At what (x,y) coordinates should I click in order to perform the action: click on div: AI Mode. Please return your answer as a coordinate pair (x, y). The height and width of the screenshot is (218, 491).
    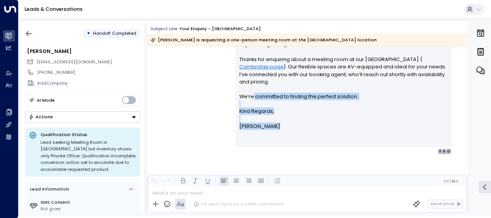
    Looking at the image, I should click on (46, 100).